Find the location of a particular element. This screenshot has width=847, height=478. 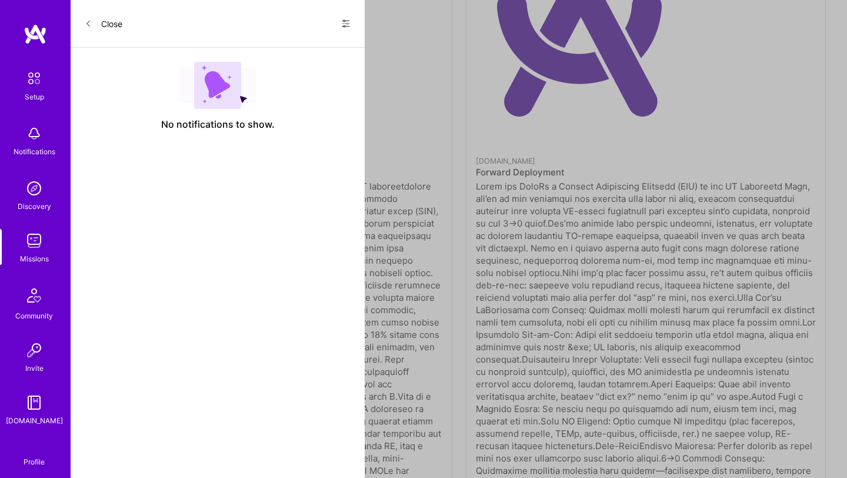

button: Close is located at coordinates (104, 24).